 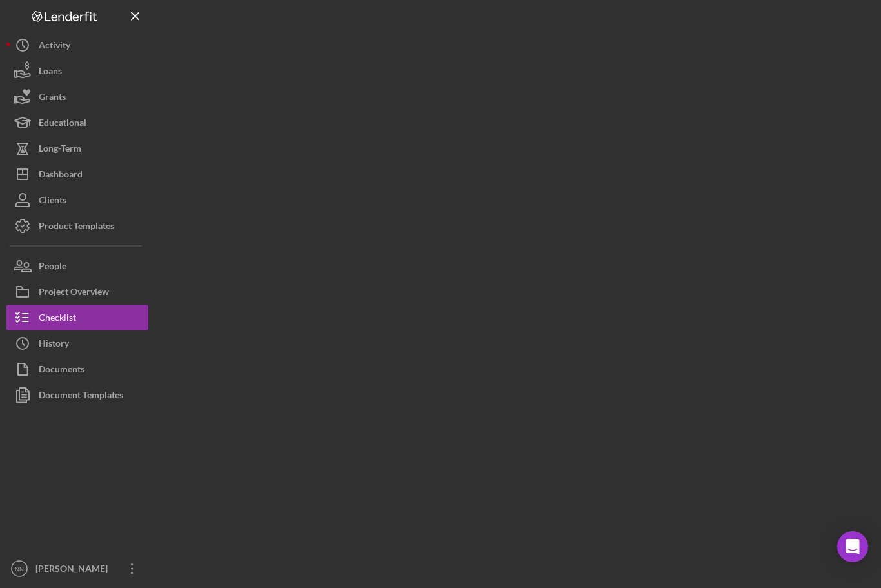 What do you see at coordinates (77, 71) in the screenshot?
I see `a: Loans` at bounding box center [77, 71].